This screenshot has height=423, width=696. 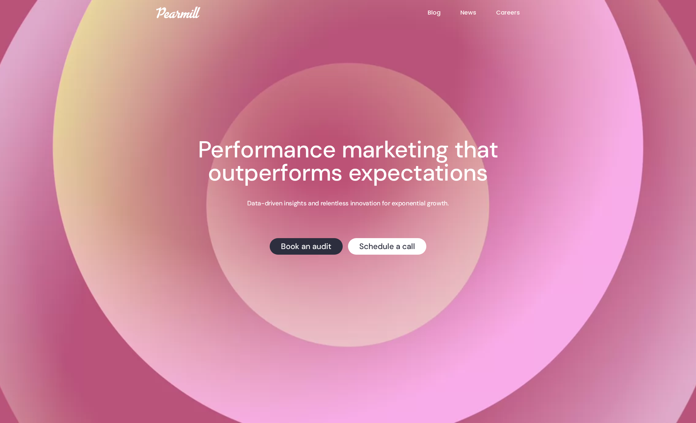 What do you see at coordinates (478, 13) in the screenshot?
I see `a: News` at bounding box center [478, 13].